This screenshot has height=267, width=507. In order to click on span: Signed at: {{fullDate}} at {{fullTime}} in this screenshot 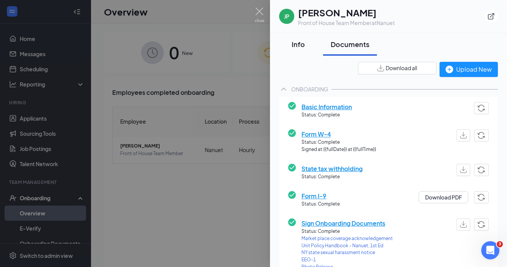, I will do `click(338, 149)`.